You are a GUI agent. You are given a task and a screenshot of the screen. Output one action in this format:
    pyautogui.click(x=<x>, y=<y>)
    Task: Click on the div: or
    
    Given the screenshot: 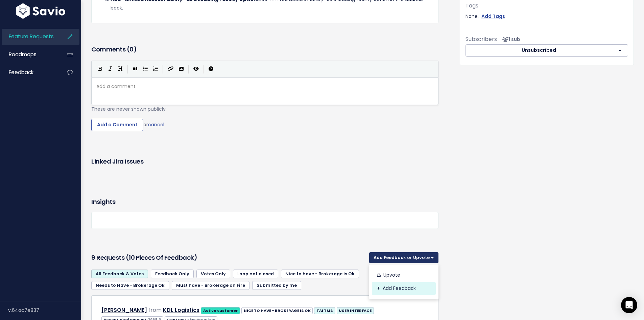 What is the action you would take?
    pyautogui.click(x=265, y=125)
    